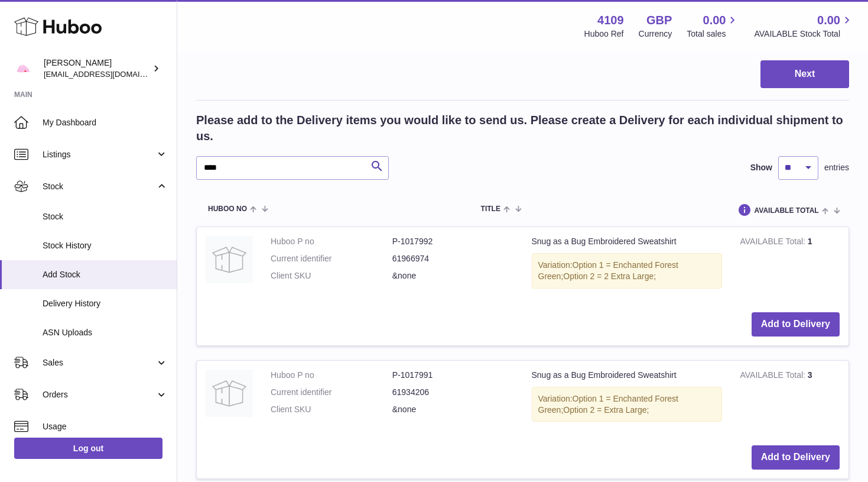 The height and width of the screenshot is (482, 868). What do you see at coordinates (659, 20) in the screenshot?
I see `strong: GBP` at bounding box center [659, 20].